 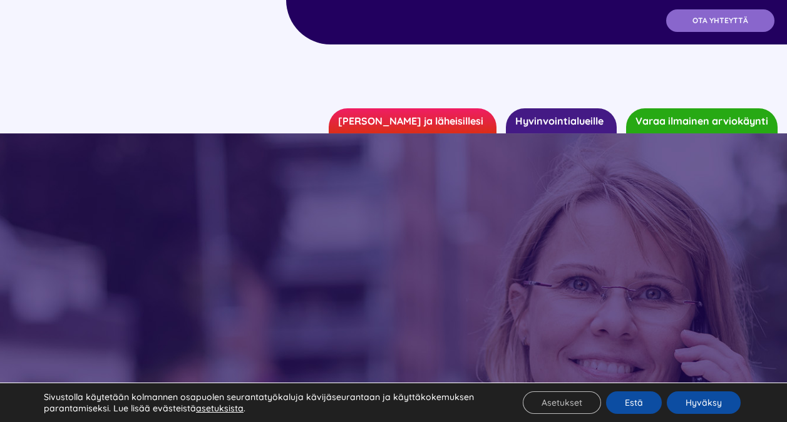 What do you see at coordinates (270, 403) in the screenshot?
I see `p: Sivustolla käytetään kolmannen osapuolen seurantatyökaluja kävijäseurantaan ja käyttäkokemuksen p...` at bounding box center [270, 403].